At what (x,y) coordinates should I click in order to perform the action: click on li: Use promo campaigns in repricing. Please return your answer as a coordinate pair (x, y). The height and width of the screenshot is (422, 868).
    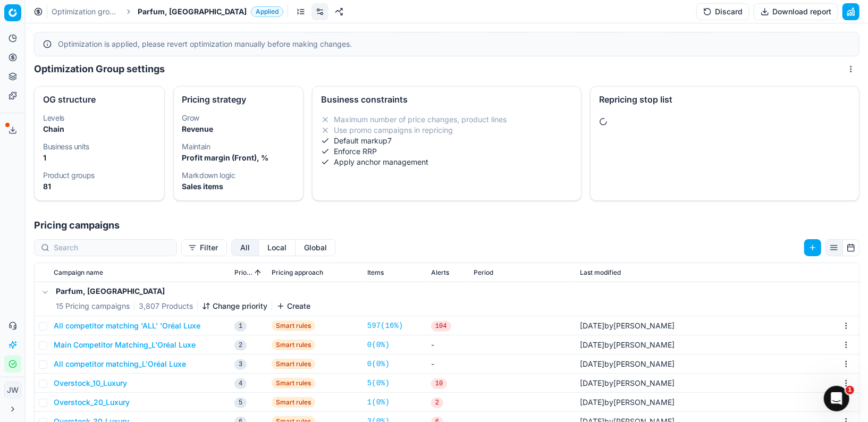
    Looking at the image, I should click on (447, 130).